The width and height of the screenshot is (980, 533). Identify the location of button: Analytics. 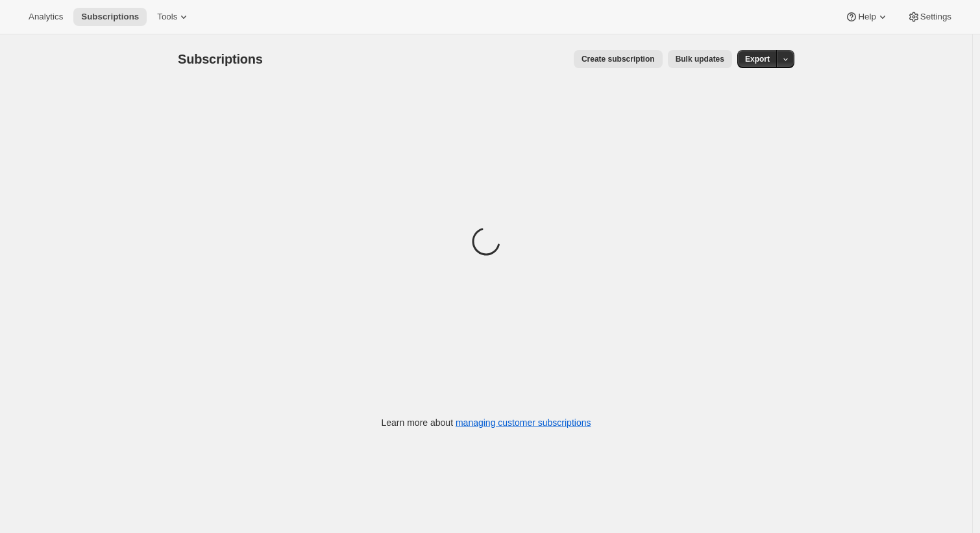
(46, 17).